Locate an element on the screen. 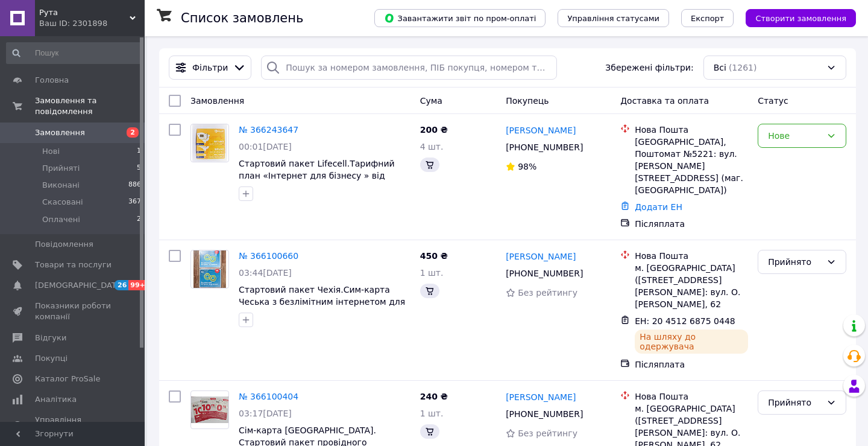  span: 98% is located at coordinates (527, 167).